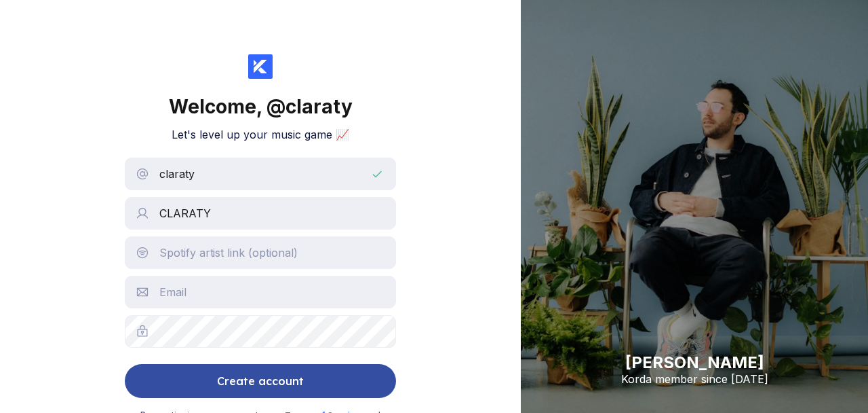 This screenshot has width=868, height=413. I want to click on span: claraty, so click(318, 106).